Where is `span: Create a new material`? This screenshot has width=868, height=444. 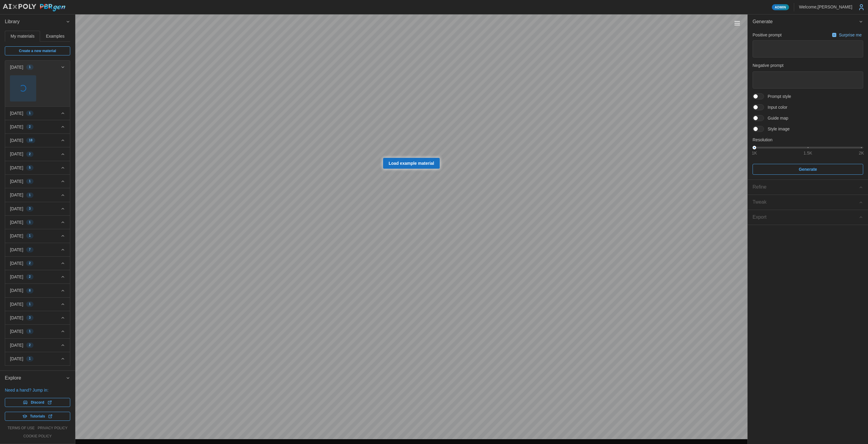 span: Create a new material is located at coordinates (37, 51).